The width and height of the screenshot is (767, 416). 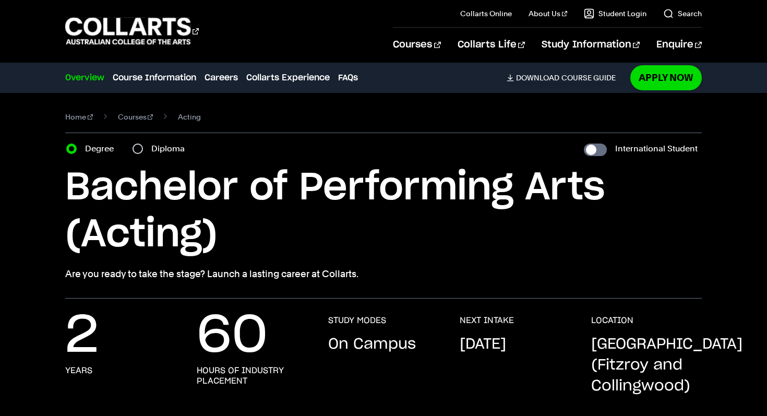 What do you see at coordinates (372, 345) in the screenshot?
I see `p: On Campus` at bounding box center [372, 345].